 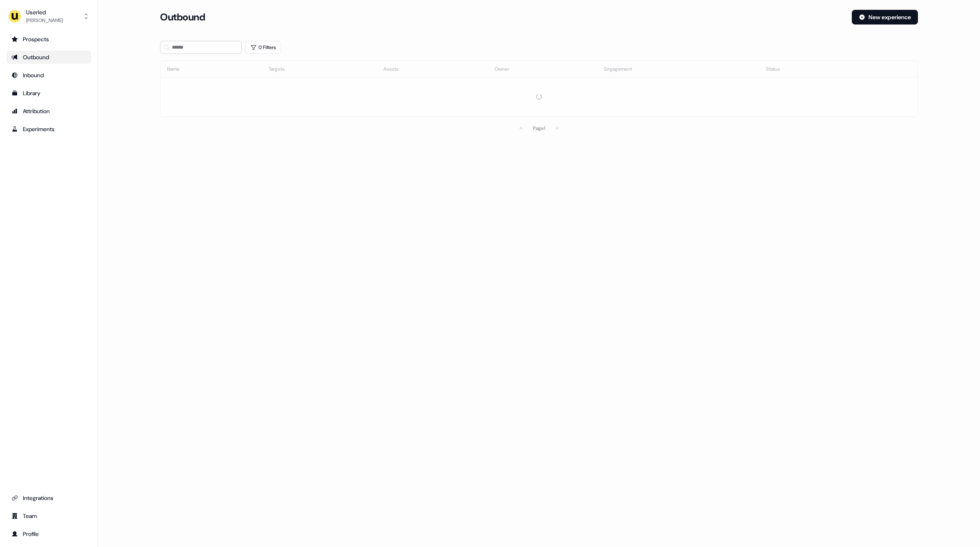 I want to click on div: Outbound, so click(x=49, y=57).